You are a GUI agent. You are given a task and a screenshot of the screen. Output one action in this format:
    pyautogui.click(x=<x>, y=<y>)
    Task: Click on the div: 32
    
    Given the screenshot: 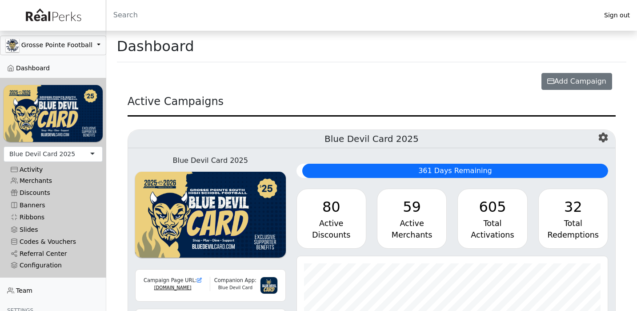 What is the action you would take?
    pyautogui.click(x=573, y=207)
    